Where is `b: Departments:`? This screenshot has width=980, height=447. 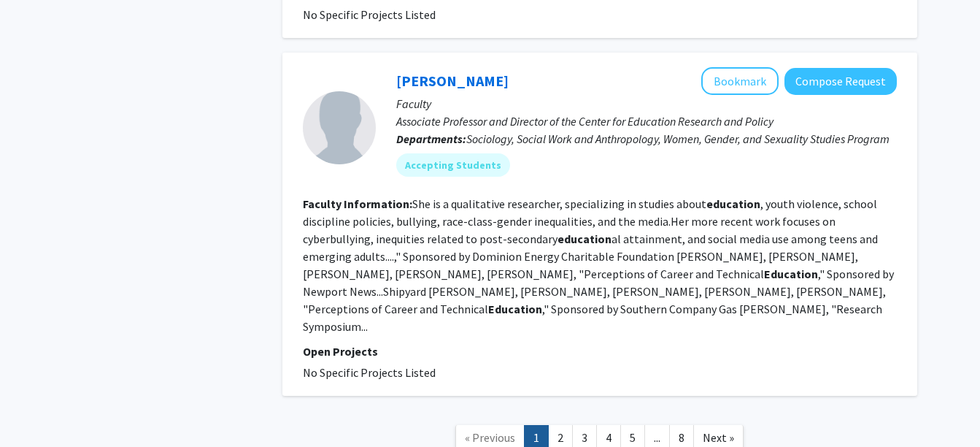 b: Departments: is located at coordinates (431, 139).